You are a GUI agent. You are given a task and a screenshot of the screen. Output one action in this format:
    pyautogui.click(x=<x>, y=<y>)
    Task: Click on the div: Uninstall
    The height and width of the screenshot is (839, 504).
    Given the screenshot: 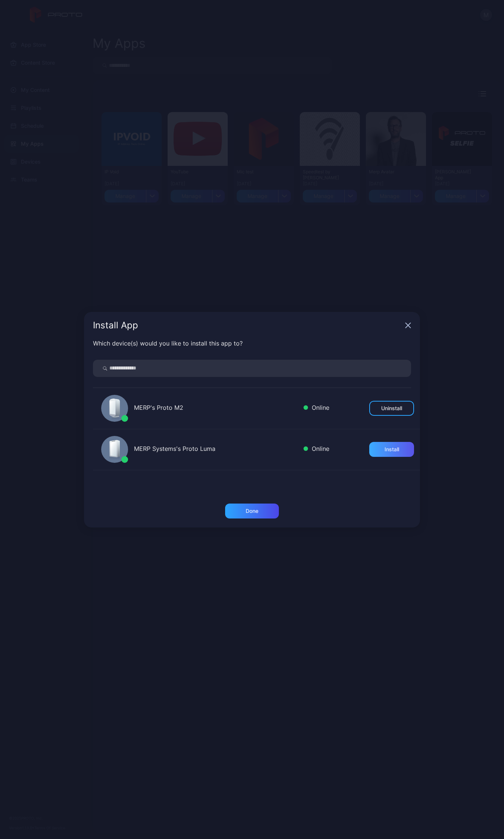 What is the action you would take?
    pyautogui.click(x=392, y=408)
    